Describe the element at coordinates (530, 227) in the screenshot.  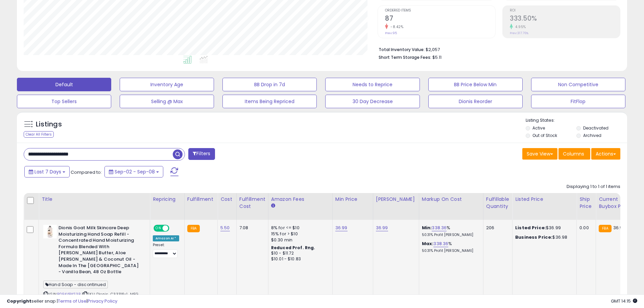
I see `b: Listed Price:` at that location.